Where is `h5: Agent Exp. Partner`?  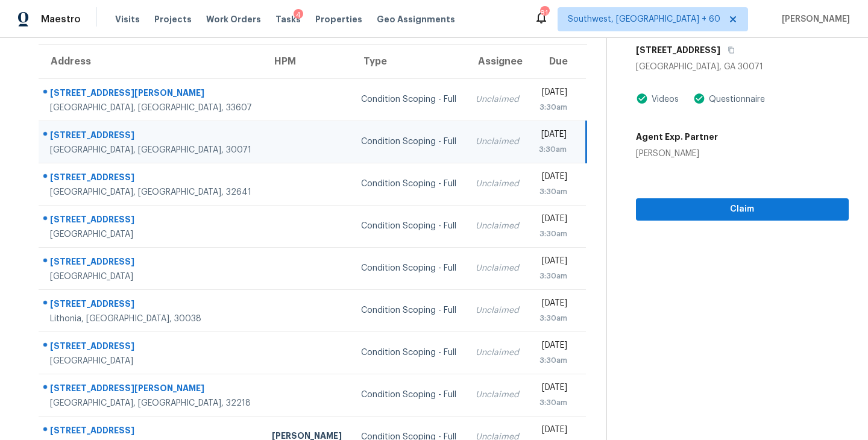
h5: Agent Exp. Partner is located at coordinates (677, 137).